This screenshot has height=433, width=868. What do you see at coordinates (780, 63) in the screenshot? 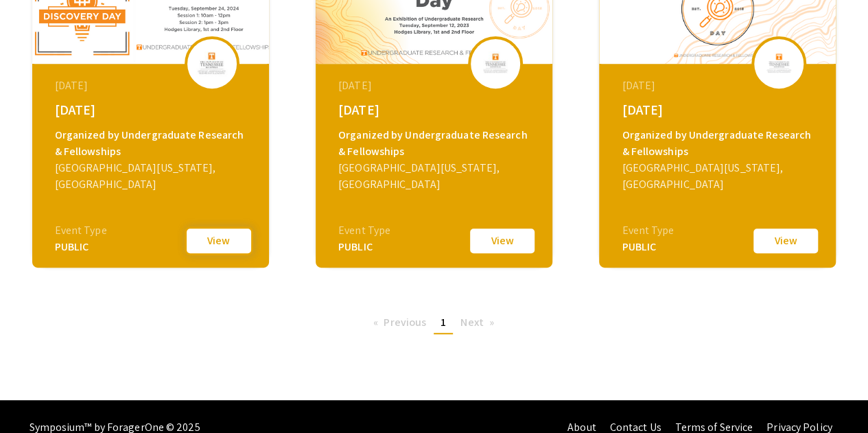
I see `img: discovery-day-2022_eventLogo_760f07_.png` at bounding box center [780, 63].